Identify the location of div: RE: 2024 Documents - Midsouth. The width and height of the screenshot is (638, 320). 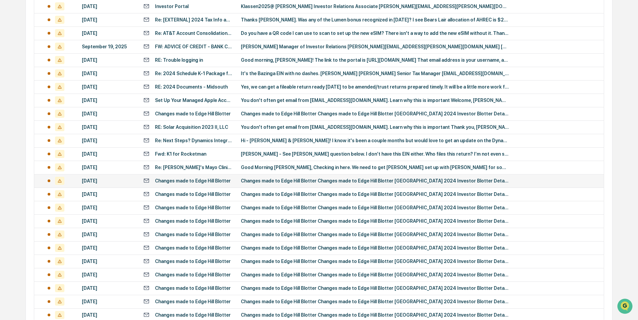
(191, 87).